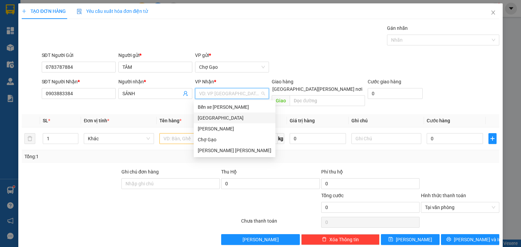  What do you see at coordinates (283, 82) in the screenshot?
I see `span: Giao hàng` at bounding box center [283, 82].